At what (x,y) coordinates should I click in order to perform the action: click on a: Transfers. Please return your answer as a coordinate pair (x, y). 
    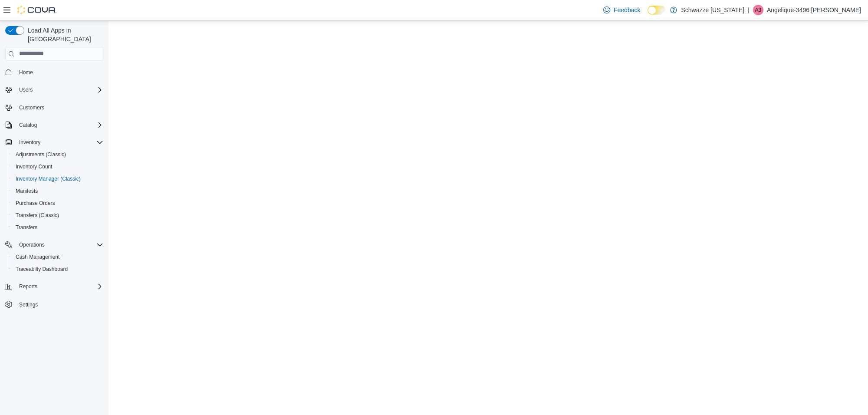
    Looking at the image, I should click on (26, 228).